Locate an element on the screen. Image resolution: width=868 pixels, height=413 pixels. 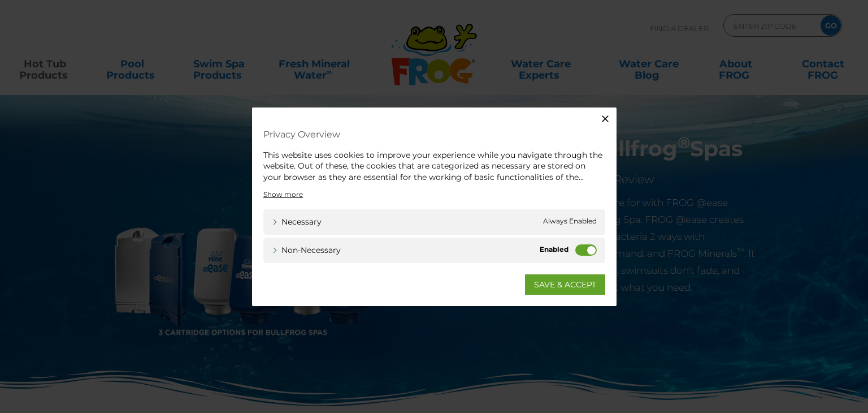
a: SAVE & ACCEPT is located at coordinates (565, 285).